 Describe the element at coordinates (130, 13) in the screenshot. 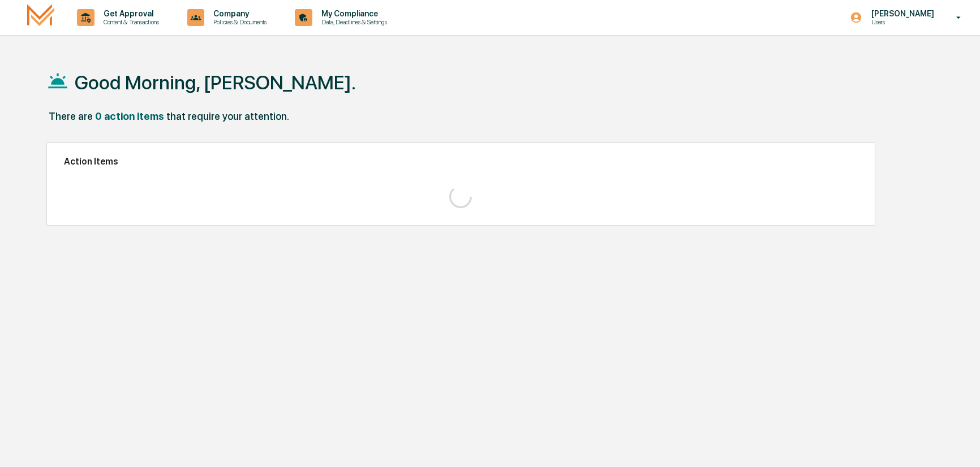

I see `p: Get Approval` at that location.